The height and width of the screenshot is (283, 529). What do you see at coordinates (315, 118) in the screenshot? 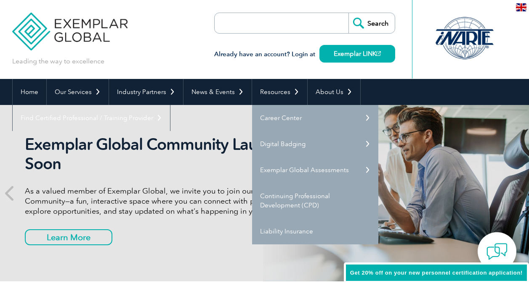
I see `a: Career Center` at bounding box center [315, 118].